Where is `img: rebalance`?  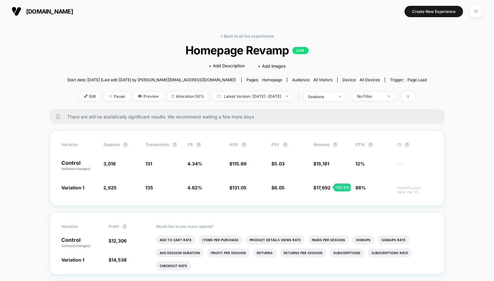
img: rebalance is located at coordinates (173, 96).